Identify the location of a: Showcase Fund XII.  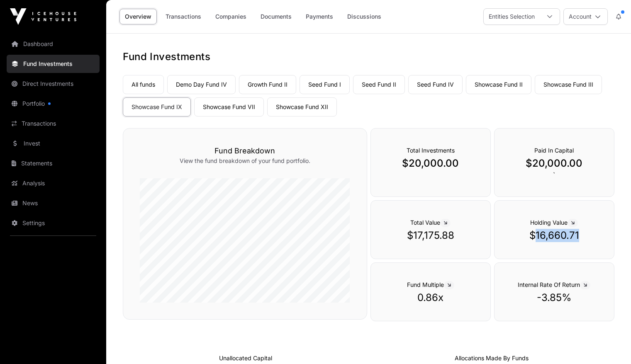
(302, 107).